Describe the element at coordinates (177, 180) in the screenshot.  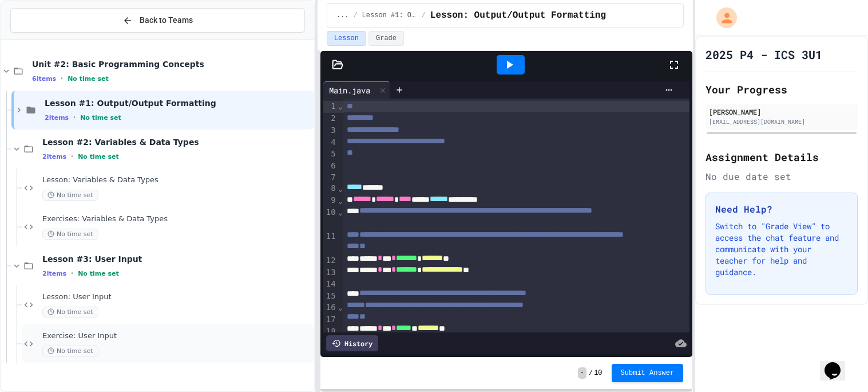
I see `span: Lesson: Variables & Data Types` at that location.